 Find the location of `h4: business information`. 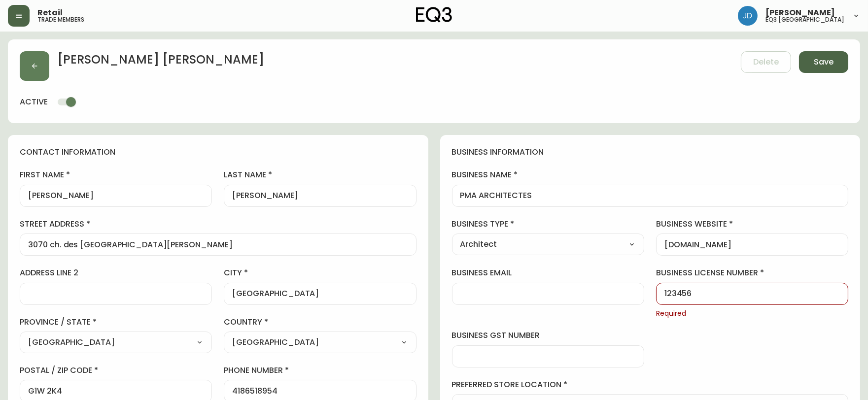

h4: business information is located at coordinates (651, 152).